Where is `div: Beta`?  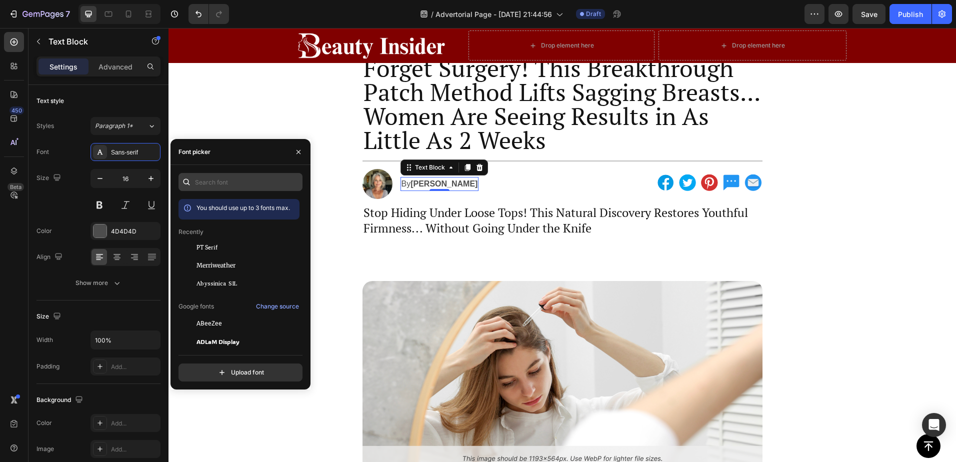 div: Beta is located at coordinates (16, 187).